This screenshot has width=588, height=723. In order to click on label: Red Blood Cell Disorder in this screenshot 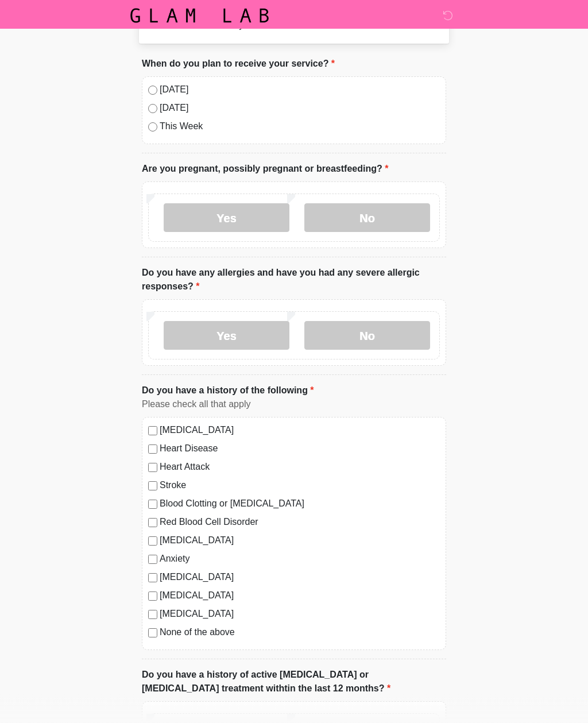, I will do `click(300, 522)`.